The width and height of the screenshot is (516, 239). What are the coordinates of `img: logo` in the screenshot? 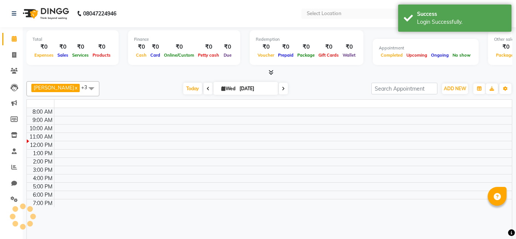 It's located at (45, 14).